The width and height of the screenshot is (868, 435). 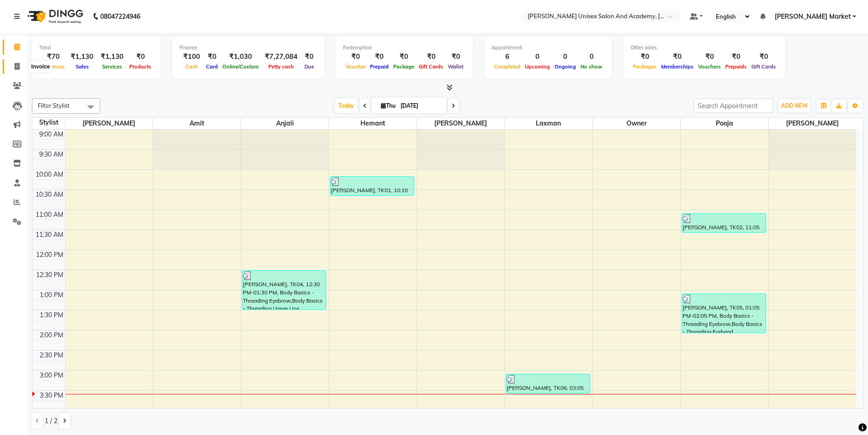 I want to click on b: 08047224946, so click(x=121, y=17).